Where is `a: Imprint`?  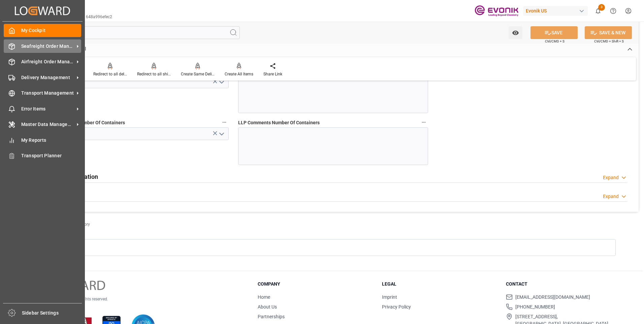 a: Imprint is located at coordinates (390, 297).